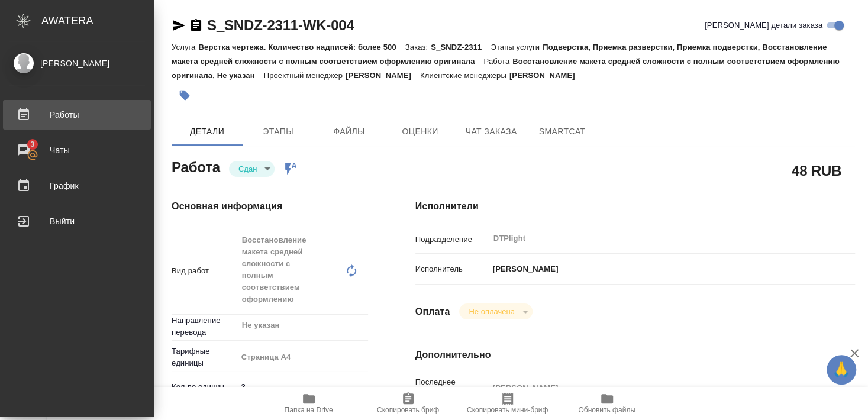 The image size is (868, 420). I want to click on span: Детали, so click(207, 131).